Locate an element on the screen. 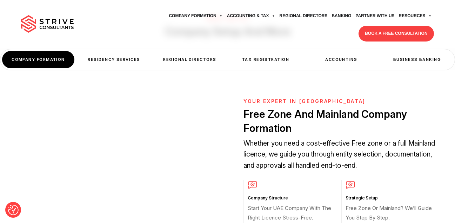 The width and height of the screenshot is (455, 223). a: Regional Directors is located at coordinates (304, 16).